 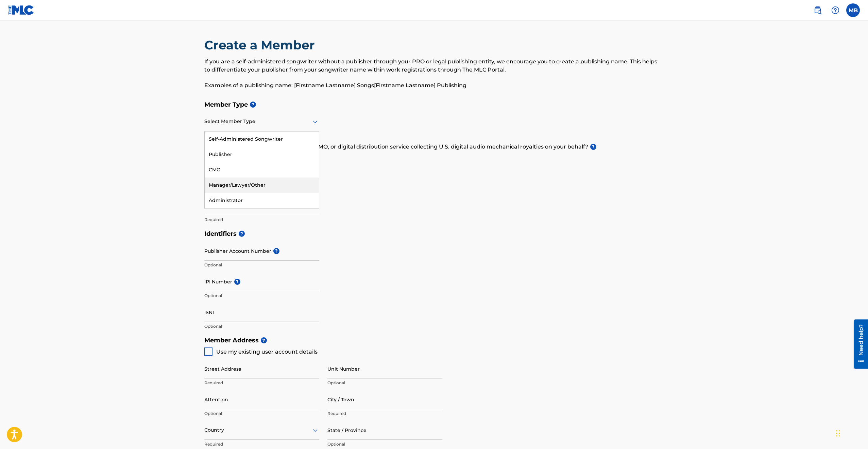 What do you see at coordinates (434, 86) in the screenshot?
I see `p: Examples of a publishing name: [Firstname Lastname] Songs[Firstname Lastname] Publishing` at bounding box center [434, 86].